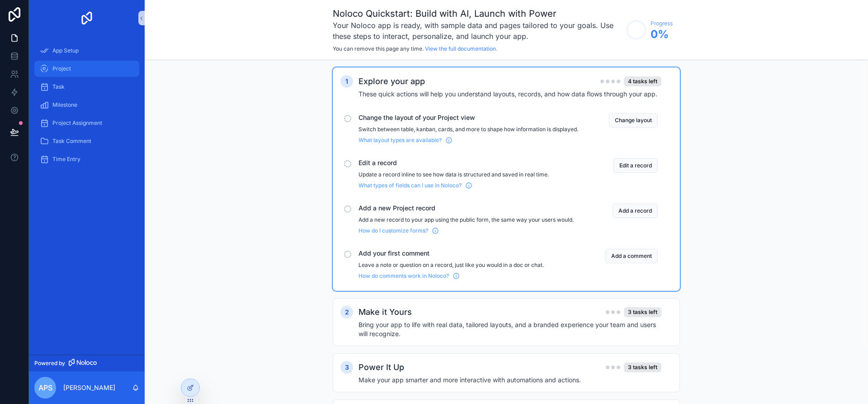 The height and width of the screenshot is (404, 868). What do you see at coordinates (378, 48) in the screenshot?
I see `span: You can remove this page any time.` at bounding box center [378, 48].